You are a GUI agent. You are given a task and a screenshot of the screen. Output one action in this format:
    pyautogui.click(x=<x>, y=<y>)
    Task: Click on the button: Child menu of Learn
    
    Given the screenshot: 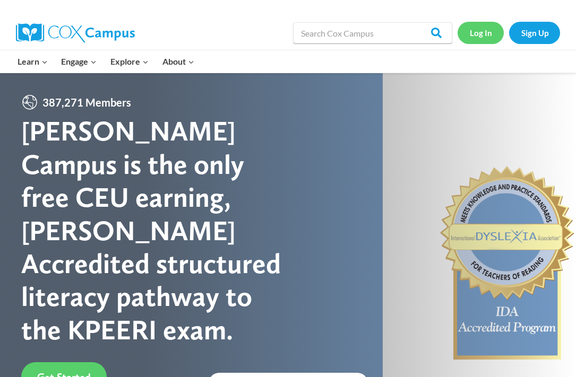 What is the action you would take?
    pyautogui.click(x=32, y=62)
    